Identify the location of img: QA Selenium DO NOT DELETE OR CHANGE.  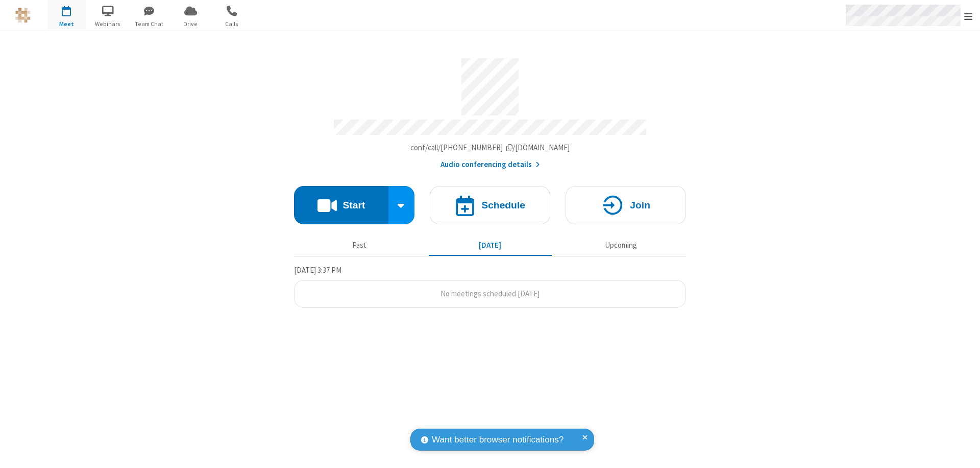
(23, 16).